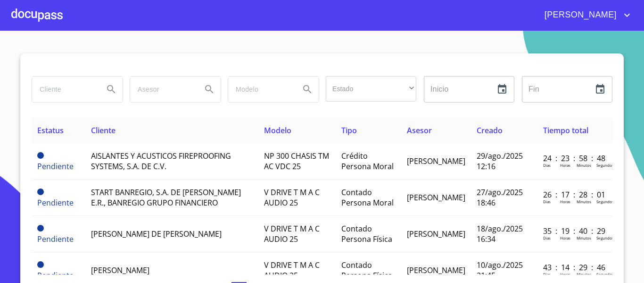 This screenshot has width=644, height=283. I want to click on p: 35 : 19 : 40 : 29, so click(575, 230).